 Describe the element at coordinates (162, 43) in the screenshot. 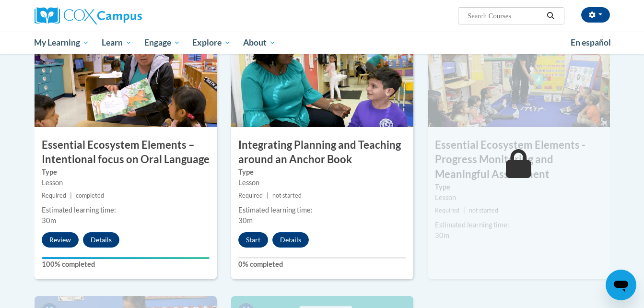

I see `a: Engage` at that location.